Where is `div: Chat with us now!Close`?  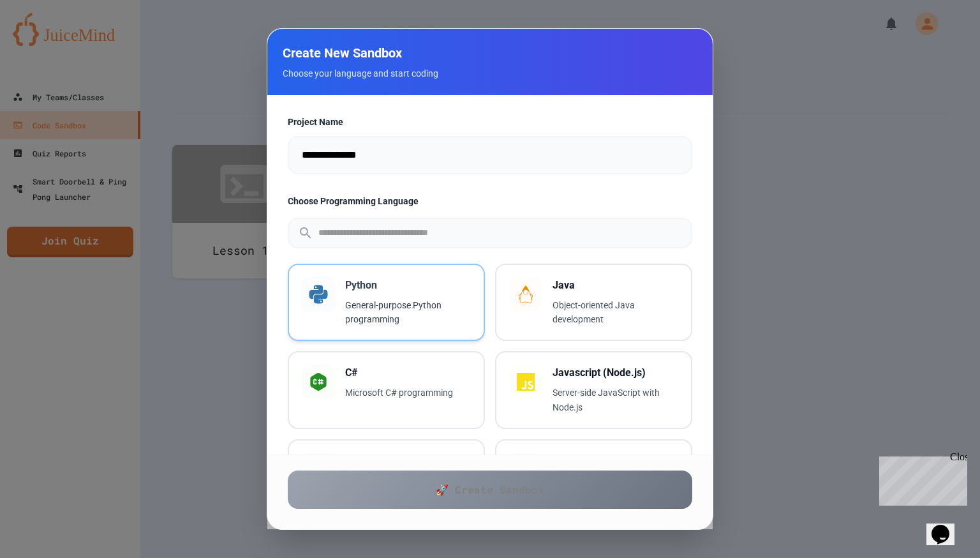
div: Chat with us now!Close is located at coordinates (47, 43).